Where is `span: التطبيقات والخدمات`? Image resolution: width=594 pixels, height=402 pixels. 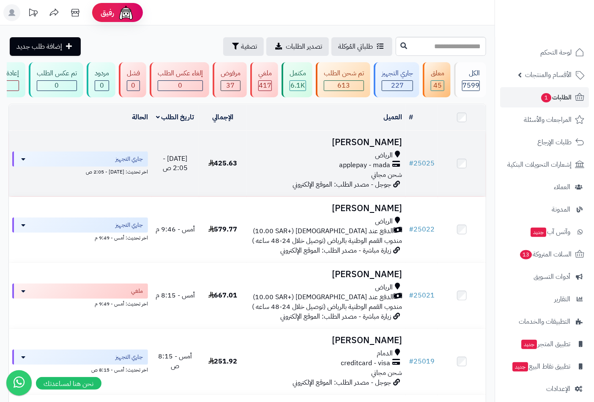 span: التطبيقات والخدمات is located at coordinates (544, 321).